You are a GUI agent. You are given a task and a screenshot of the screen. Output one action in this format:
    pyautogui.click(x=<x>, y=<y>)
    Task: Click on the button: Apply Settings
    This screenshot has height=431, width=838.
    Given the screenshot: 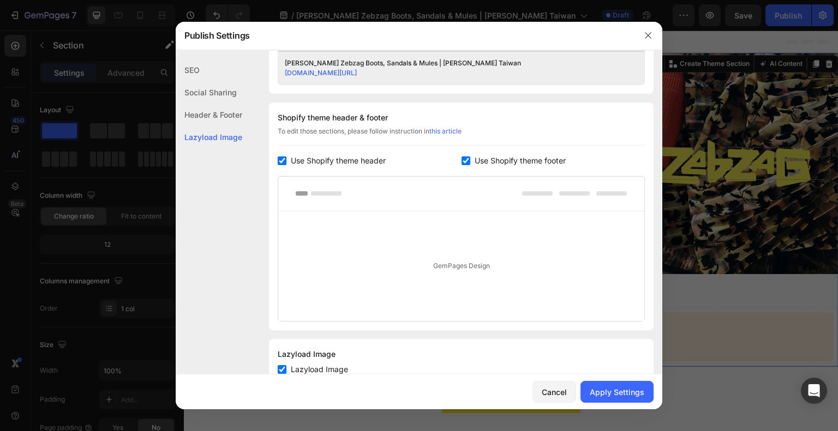 What is the action you would take?
    pyautogui.click(x=617, y=392)
    